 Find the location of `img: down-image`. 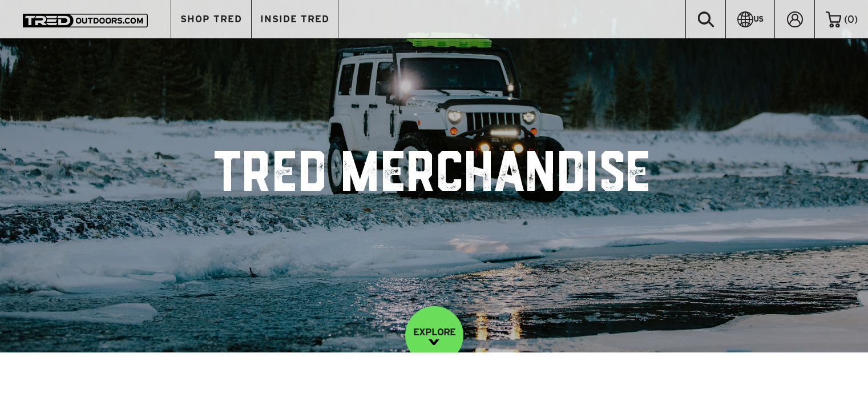

img: down-image is located at coordinates (434, 342).